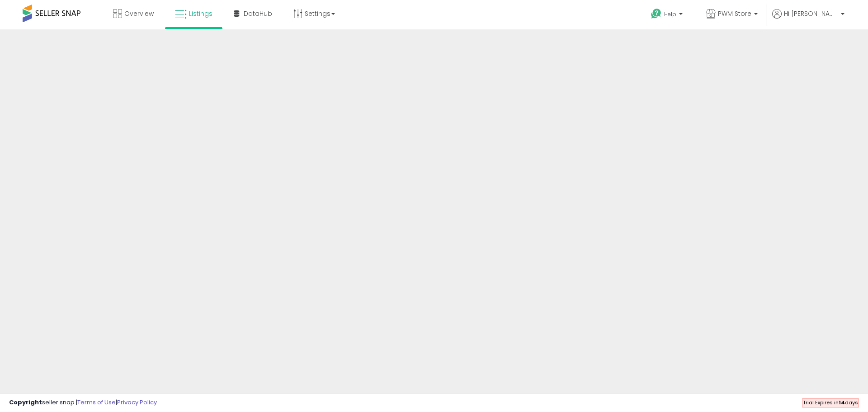 Image resolution: width=868 pixels, height=412 pixels. I want to click on i: Get Help, so click(656, 14).